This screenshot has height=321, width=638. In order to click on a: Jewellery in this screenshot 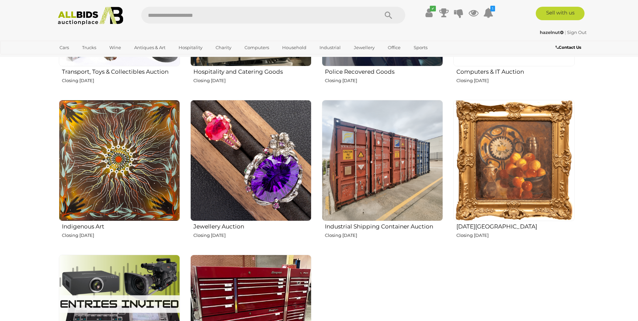, I will do `click(364, 47)`.